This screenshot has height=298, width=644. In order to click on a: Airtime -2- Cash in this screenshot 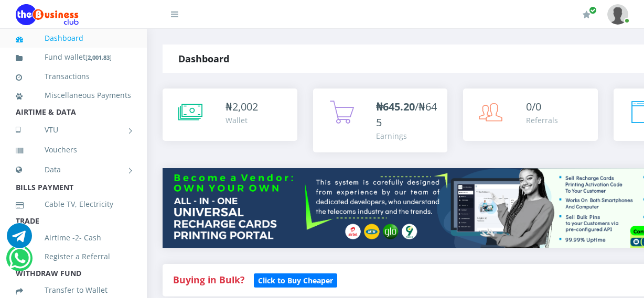, I will do `click(74, 238)`.